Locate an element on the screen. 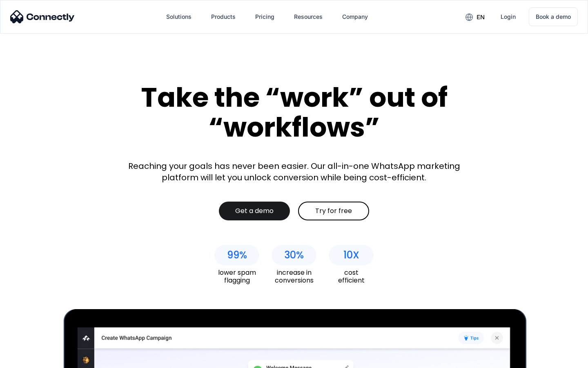  a: Login is located at coordinates (508, 17).